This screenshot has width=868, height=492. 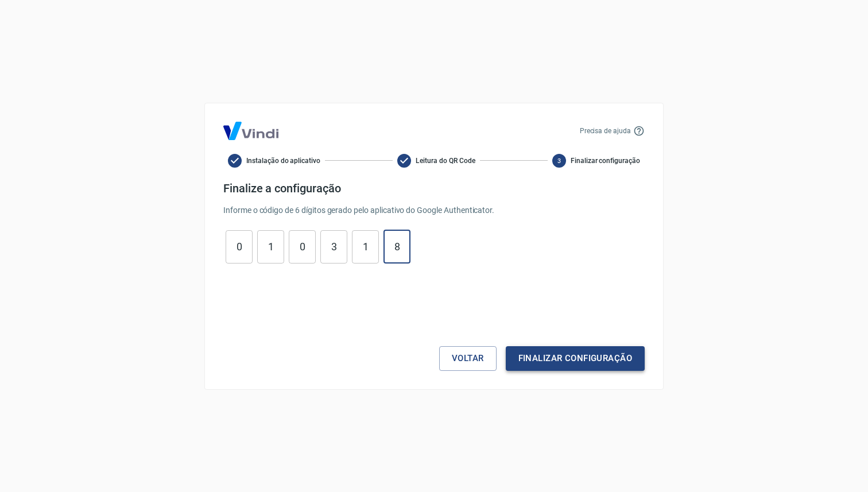 What do you see at coordinates (605, 161) in the screenshot?
I see `span: Finalizar configuração` at bounding box center [605, 161].